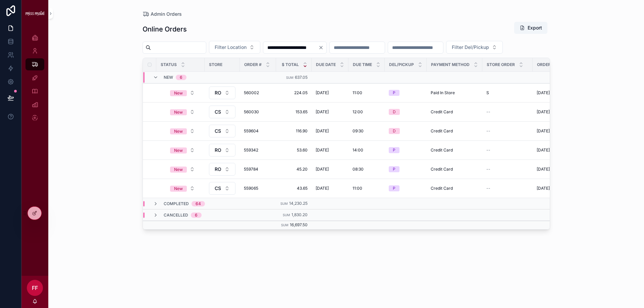 Image resolution: width=644 pixels, height=308 pixels. What do you see at coordinates (301, 77) in the screenshot?
I see `span: 637.05` at bounding box center [301, 77].